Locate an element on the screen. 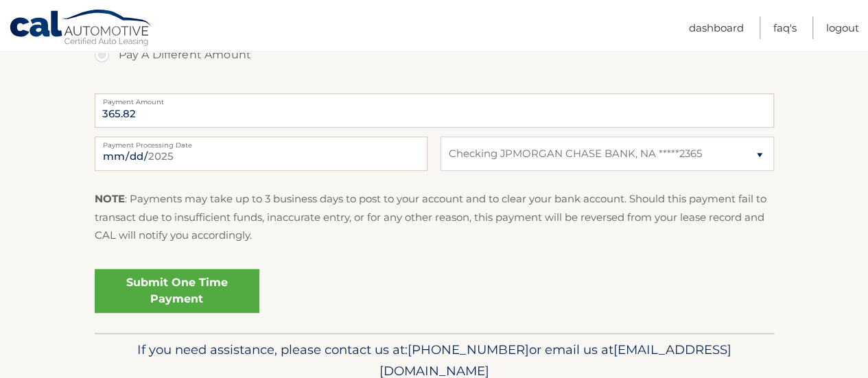 This screenshot has height=378, width=868. a: Submit One Time Payment is located at coordinates (177, 291).